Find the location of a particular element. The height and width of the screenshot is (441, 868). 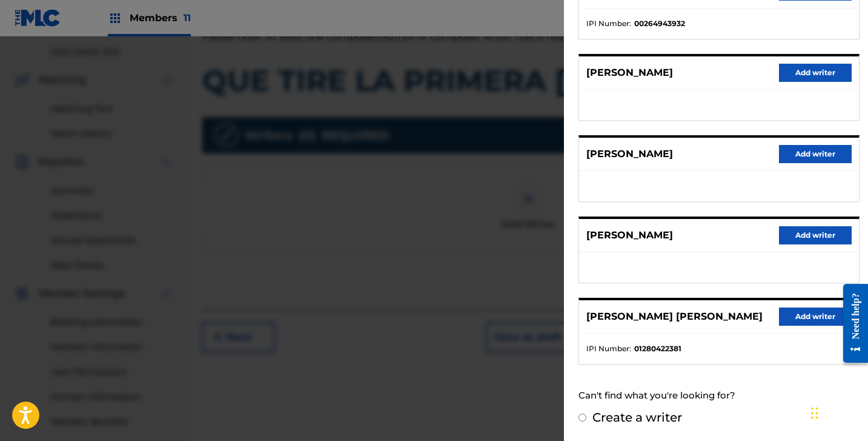

span: Members is located at coordinates (160, 17).